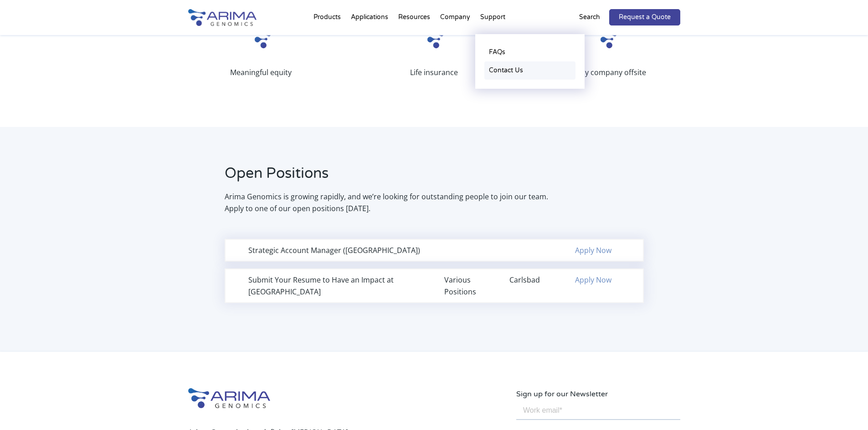 This screenshot has height=430, width=868. Describe the element at coordinates (261, 72) in the screenshot. I see `p: Meaningful equity` at that location.